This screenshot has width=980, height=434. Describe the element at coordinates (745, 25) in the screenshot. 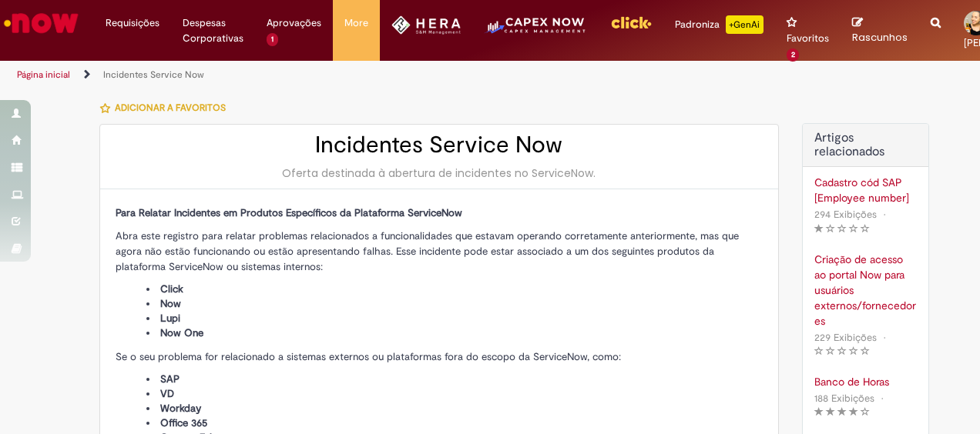

I see `p: +GenAi` at that location.